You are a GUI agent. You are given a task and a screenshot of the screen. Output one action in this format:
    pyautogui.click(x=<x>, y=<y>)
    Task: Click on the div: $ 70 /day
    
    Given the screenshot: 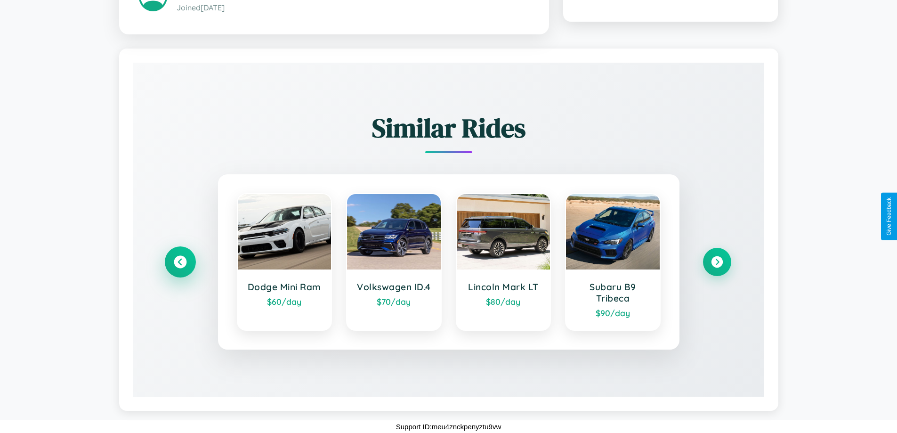 What is the action you would take?
    pyautogui.click(x=393, y=301)
    